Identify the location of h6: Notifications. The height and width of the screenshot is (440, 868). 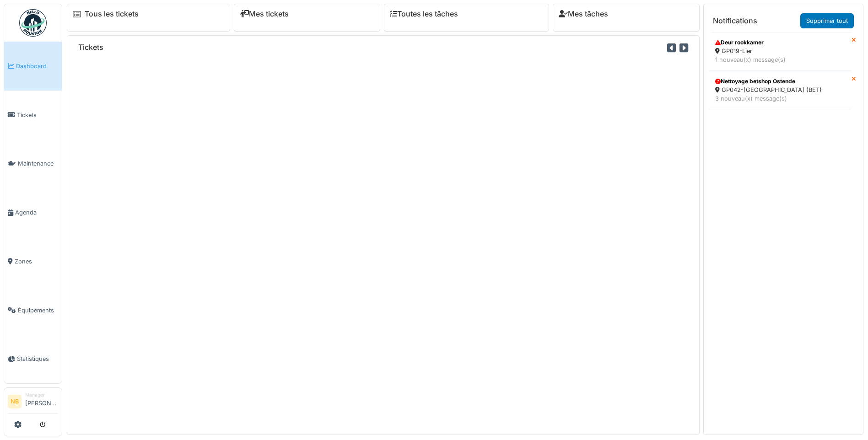
(735, 20).